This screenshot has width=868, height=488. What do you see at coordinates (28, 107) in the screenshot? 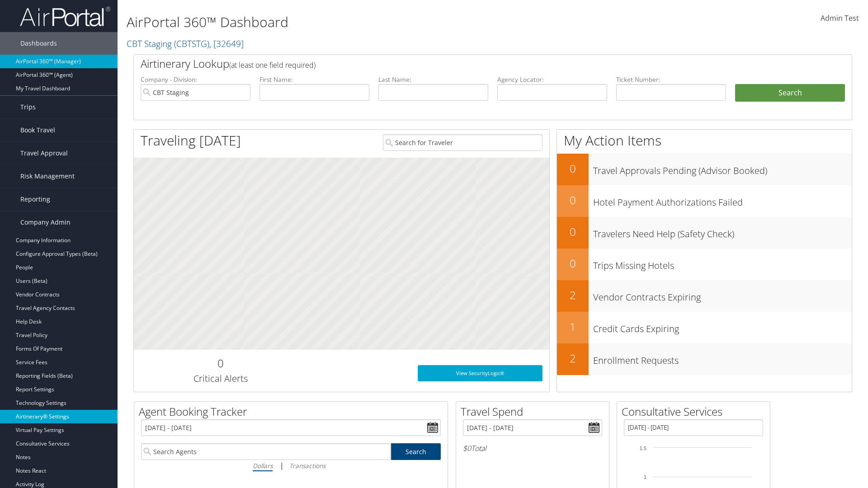
I see `span: Trips` at bounding box center [28, 107].